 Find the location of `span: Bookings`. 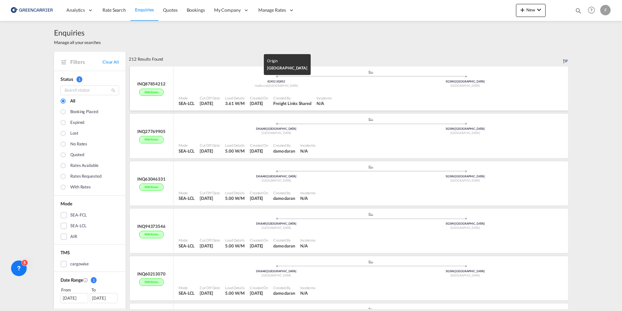

span: Bookings is located at coordinates (196, 10).